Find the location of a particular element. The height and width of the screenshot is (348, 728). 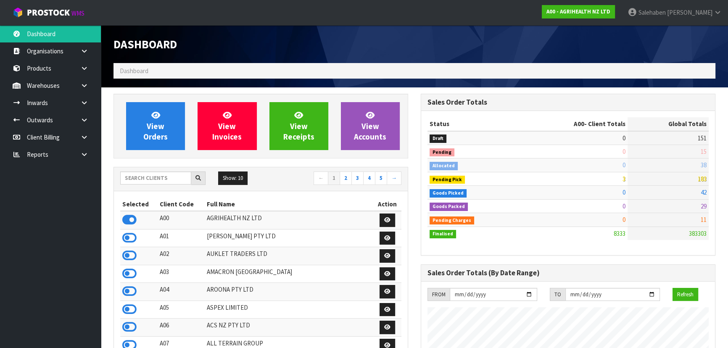

th: Status is located at coordinates (474, 124).